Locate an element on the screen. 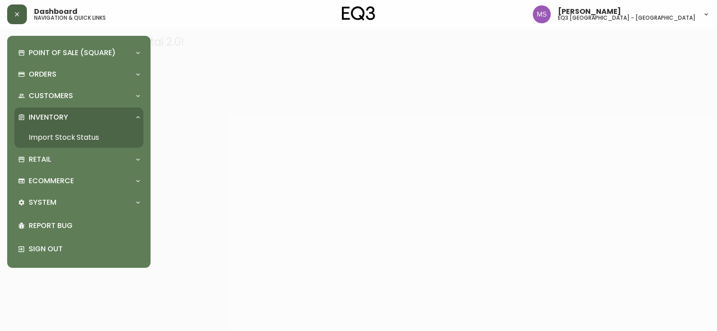 The image size is (717, 331). p: Customers is located at coordinates (51, 96).